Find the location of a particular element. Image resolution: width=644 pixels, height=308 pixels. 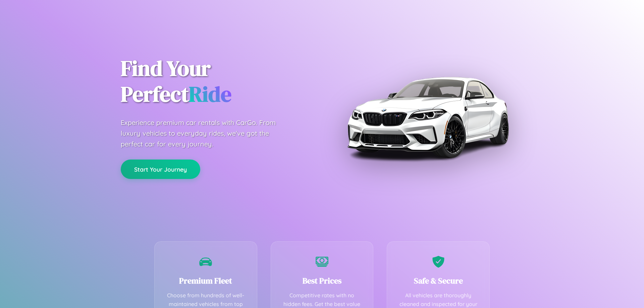

button: Start Your Journey is located at coordinates (161, 170).